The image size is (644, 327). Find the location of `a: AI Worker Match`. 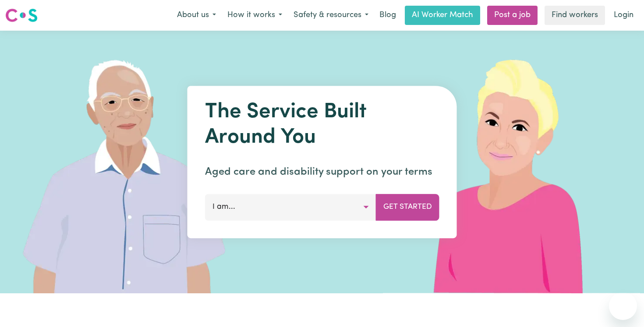

a: AI Worker Match is located at coordinates (443, 15).